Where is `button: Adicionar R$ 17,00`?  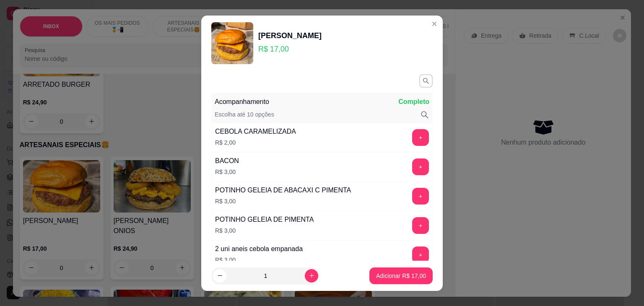 button: Adicionar R$ 17,00 is located at coordinates (401, 276).